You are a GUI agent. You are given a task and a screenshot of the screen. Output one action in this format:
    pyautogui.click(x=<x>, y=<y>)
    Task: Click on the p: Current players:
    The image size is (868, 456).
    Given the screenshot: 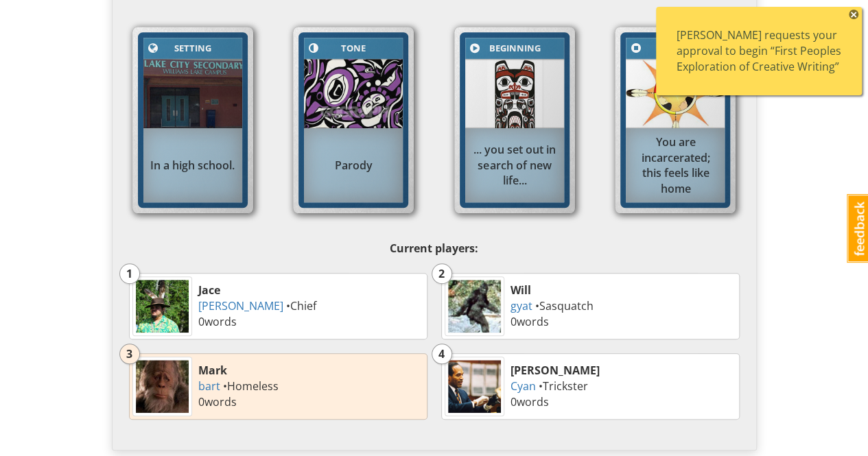 What is the action you would take?
    pyautogui.click(x=435, y=248)
    